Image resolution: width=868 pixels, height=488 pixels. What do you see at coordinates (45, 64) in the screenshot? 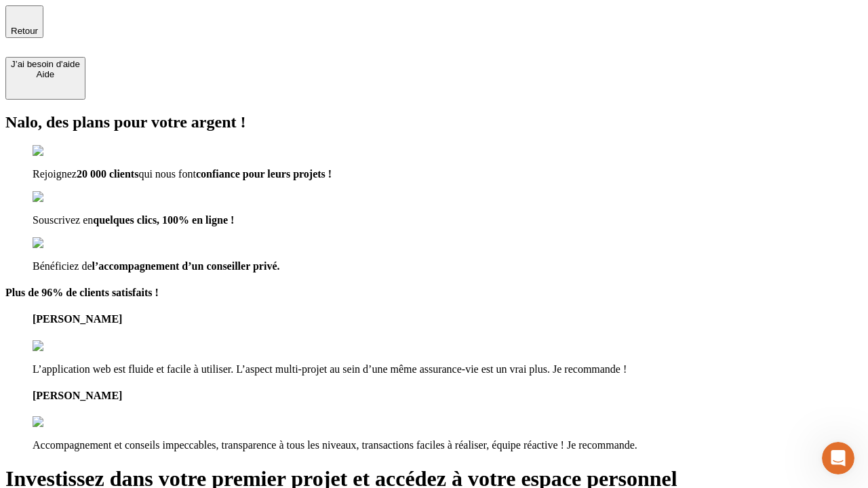
I see `div: J’ai besoin d'aide` at bounding box center [45, 64].